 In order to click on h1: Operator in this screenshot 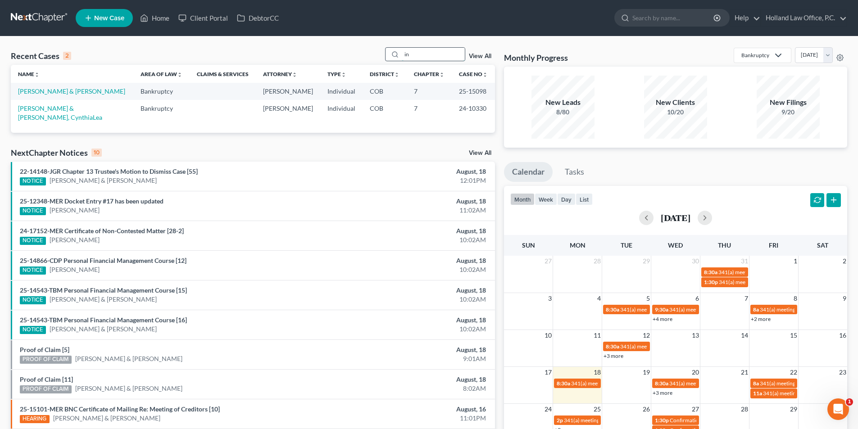, I will do `click(59, 8)`.